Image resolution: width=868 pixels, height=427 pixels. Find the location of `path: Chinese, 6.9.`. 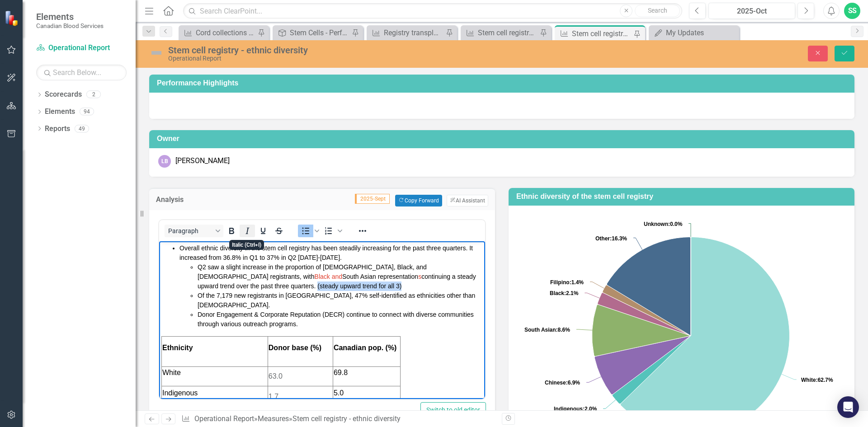

path: Chinese, 6.9. is located at coordinates (642, 365).